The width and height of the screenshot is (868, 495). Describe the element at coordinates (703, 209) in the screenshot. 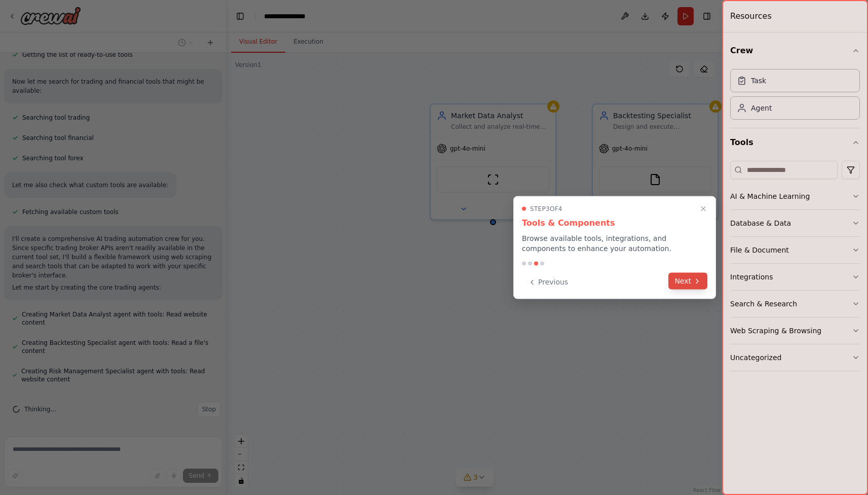

I see `button: Close walkthrough` at that location.